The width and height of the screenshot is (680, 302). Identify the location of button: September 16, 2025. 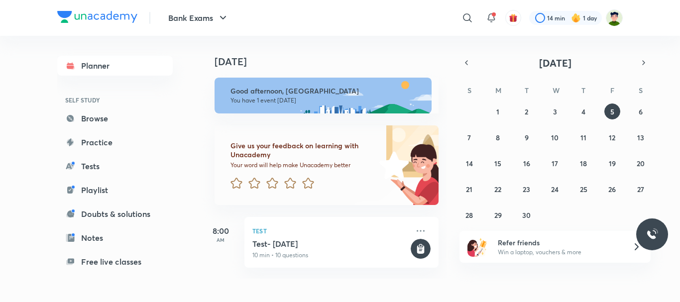
(526, 163).